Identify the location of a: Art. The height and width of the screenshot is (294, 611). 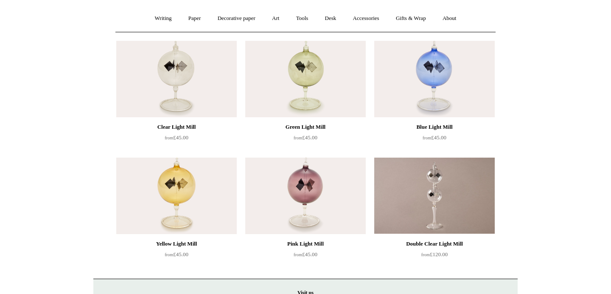
(275, 18).